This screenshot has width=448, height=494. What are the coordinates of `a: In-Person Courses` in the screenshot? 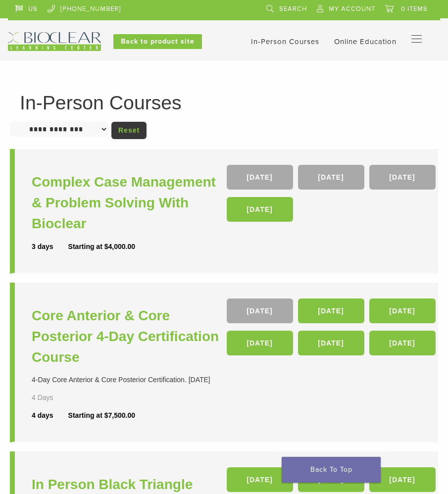 It's located at (285, 42).